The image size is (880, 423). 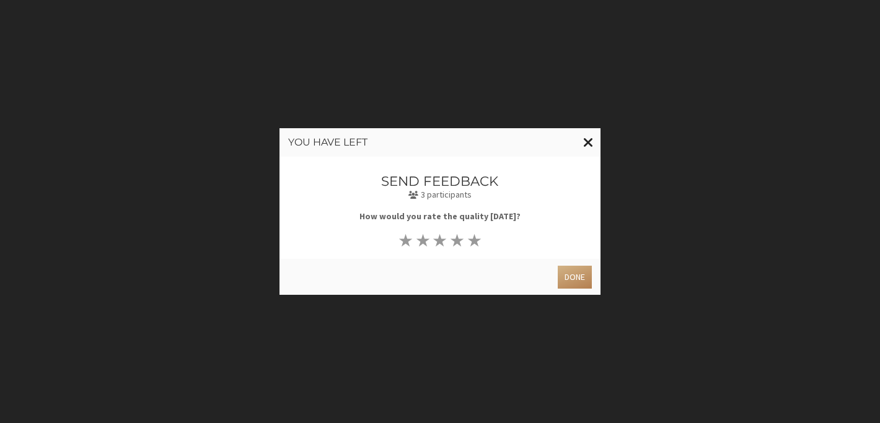 What do you see at coordinates (440, 181) in the screenshot?
I see `h3: Send feedback` at bounding box center [440, 181].